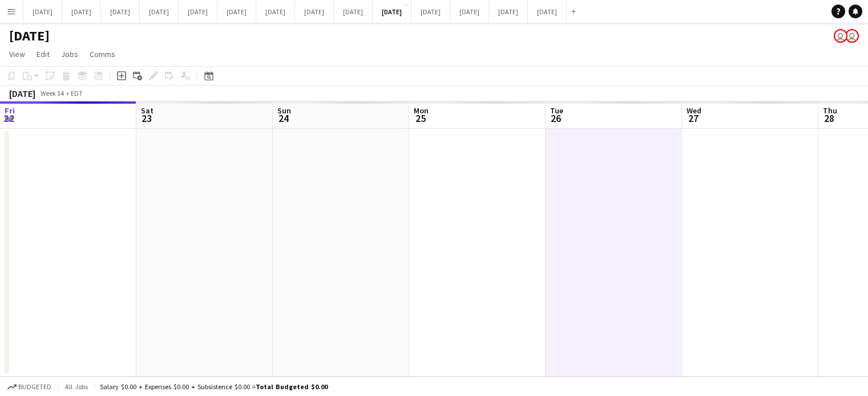 This screenshot has height=396, width=868. Describe the element at coordinates (76, 387) in the screenshot. I see `span: All jobs` at that location.